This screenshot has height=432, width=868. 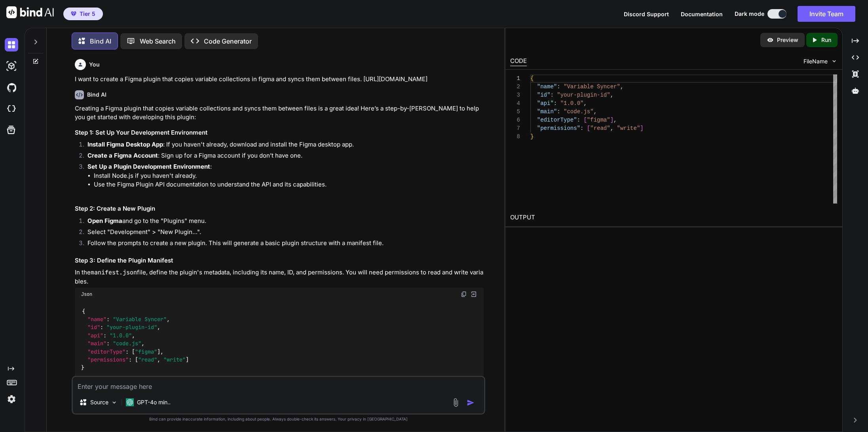 I want to click on span: "permissions", so click(x=559, y=129).